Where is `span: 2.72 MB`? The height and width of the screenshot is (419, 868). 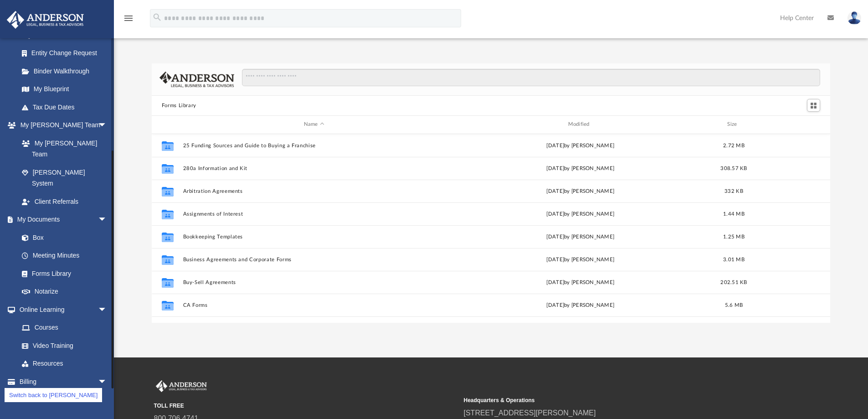 span: 2.72 MB is located at coordinates (734, 145).